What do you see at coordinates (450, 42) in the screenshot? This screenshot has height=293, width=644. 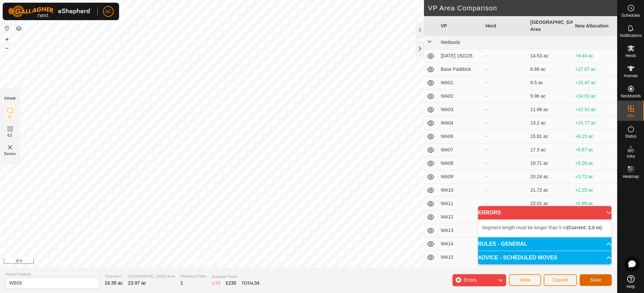 I see `span: Wetlands` at bounding box center [450, 42].